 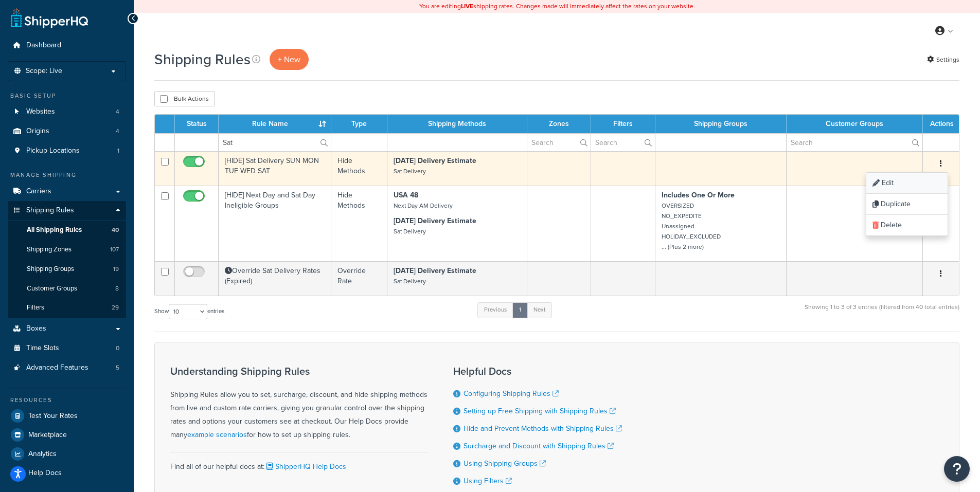 What do you see at coordinates (196, 123) in the screenshot?
I see `th: Status` at bounding box center [196, 123].